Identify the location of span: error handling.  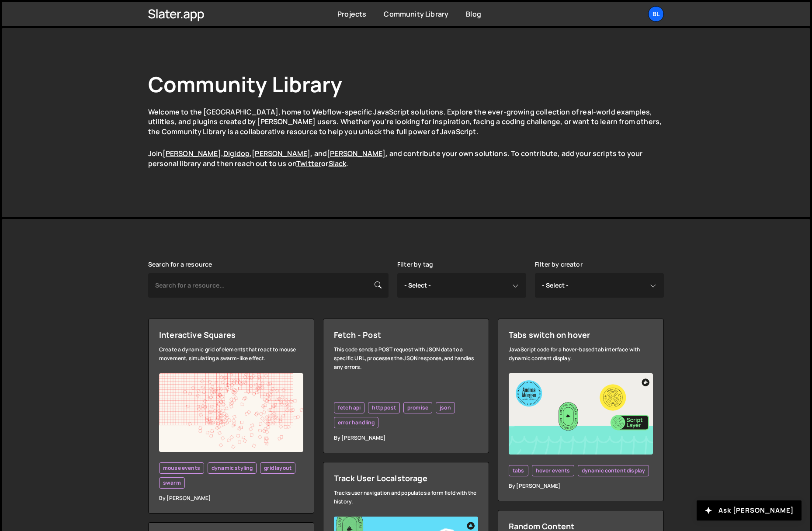
(356, 423).